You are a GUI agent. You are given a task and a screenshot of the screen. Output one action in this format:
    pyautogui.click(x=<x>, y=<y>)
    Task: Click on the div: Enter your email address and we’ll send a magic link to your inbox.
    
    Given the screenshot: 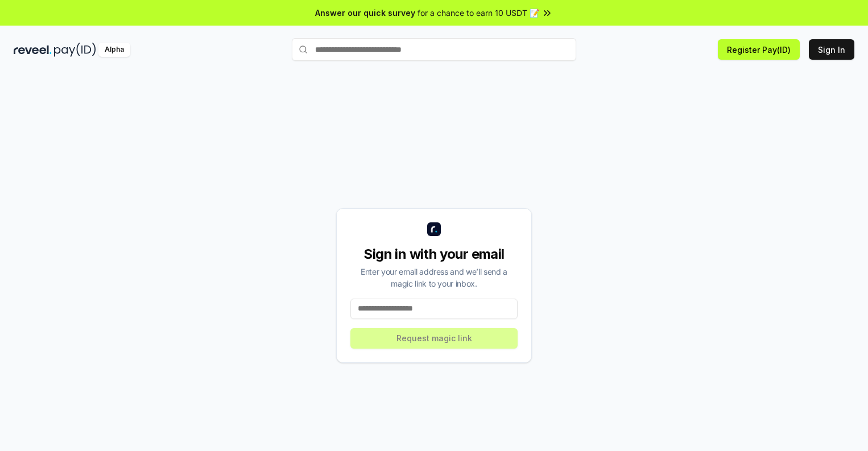 What is the action you would take?
    pyautogui.click(x=434, y=277)
    